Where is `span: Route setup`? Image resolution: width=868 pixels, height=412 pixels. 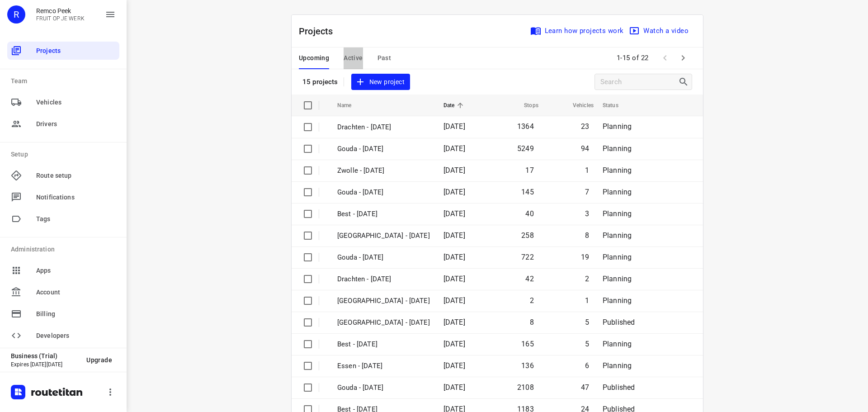 span: Route setup is located at coordinates (76, 175).